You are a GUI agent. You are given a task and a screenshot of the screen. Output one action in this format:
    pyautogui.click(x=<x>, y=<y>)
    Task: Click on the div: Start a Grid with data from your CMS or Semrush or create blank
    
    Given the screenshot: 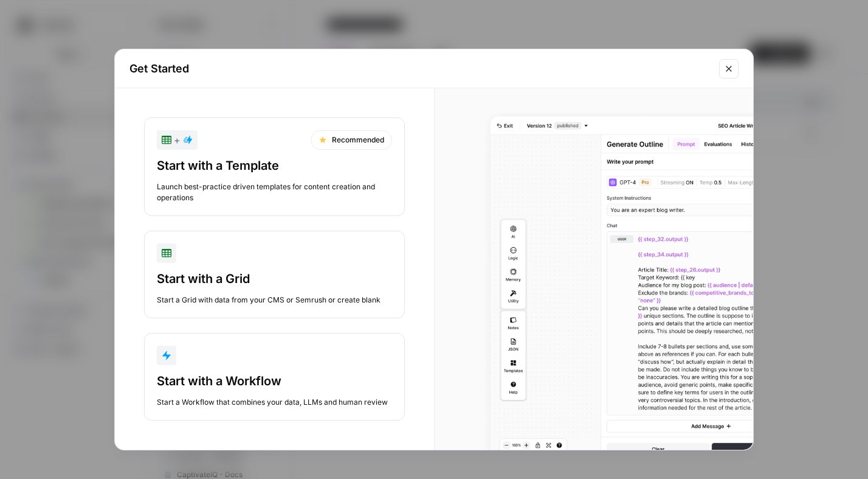 What is the action you would take?
    pyautogui.click(x=274, y=300)
    